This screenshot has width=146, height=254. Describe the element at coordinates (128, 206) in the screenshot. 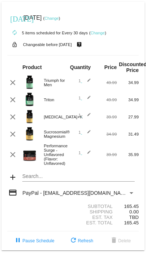

I see `div: 165.45` at that location.